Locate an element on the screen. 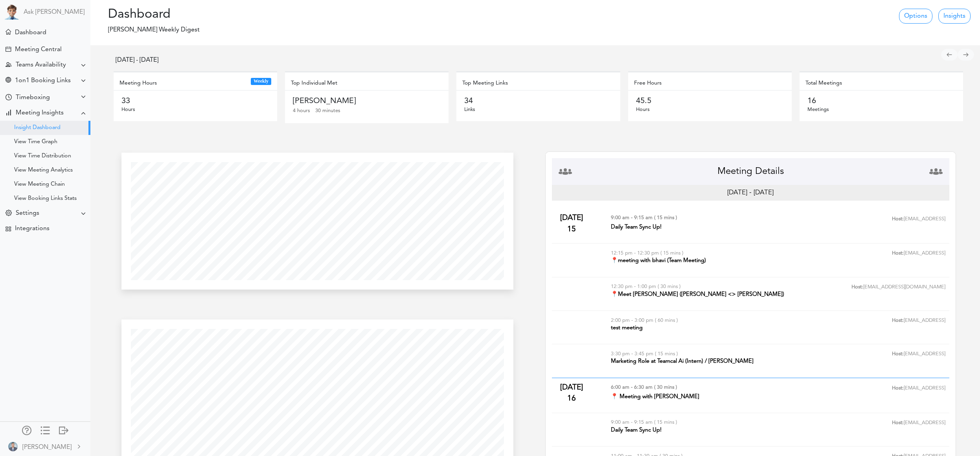 The height and width of the screenshot is (456, 980). small: 4 hours is located at coordinates (301, 111).